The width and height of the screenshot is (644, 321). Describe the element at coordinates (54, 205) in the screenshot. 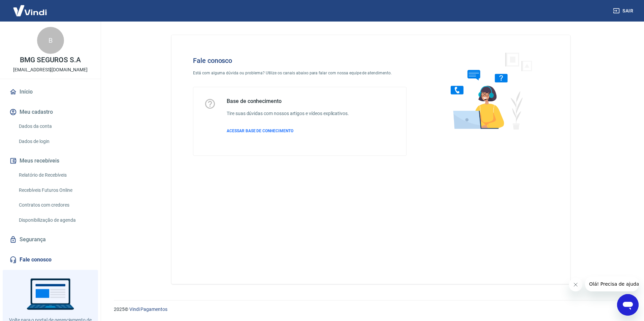

I see `a: Contratos com credores` at that location.